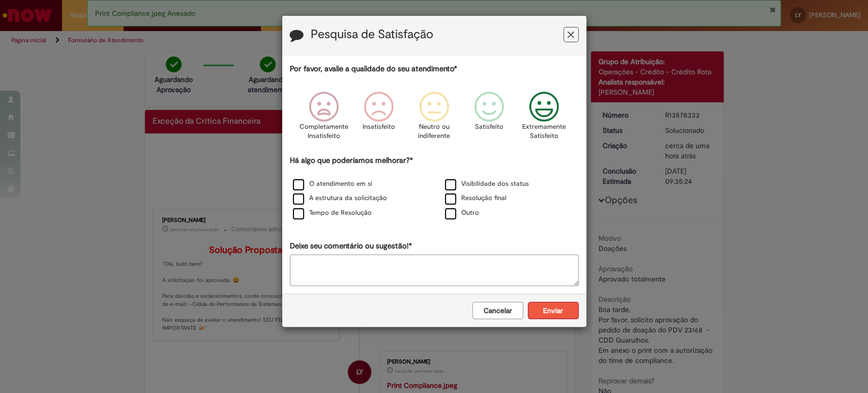  What do you see at coordinates (340, 198) in the screenshot?
I see `label: A estrutura da solicitação` at bounding box center [340, 198].